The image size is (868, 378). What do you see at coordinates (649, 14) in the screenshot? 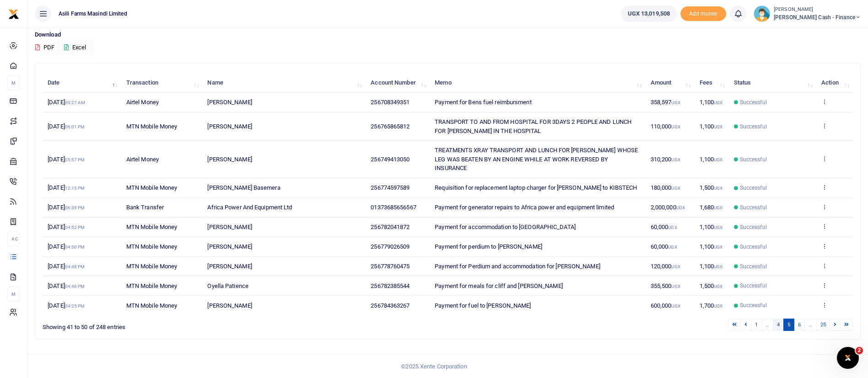
I see `li: Wallet ballance` at bounding box center [649, 14].